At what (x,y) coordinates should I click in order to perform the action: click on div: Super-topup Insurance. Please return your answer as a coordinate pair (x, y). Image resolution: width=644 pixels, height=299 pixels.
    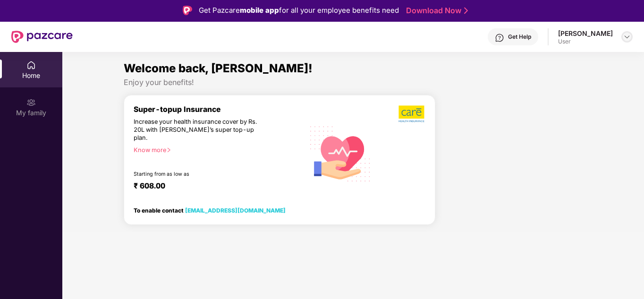
    Looking at the image, I should click on (219, 109).